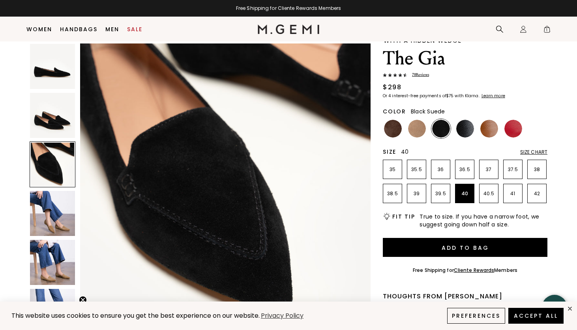 The image size is (577, 330). What do you see at coordinates (513, 128) in the screenshot?
I see `img: Sunset Red Tumbled Leather` at bounding box center [513, 128].